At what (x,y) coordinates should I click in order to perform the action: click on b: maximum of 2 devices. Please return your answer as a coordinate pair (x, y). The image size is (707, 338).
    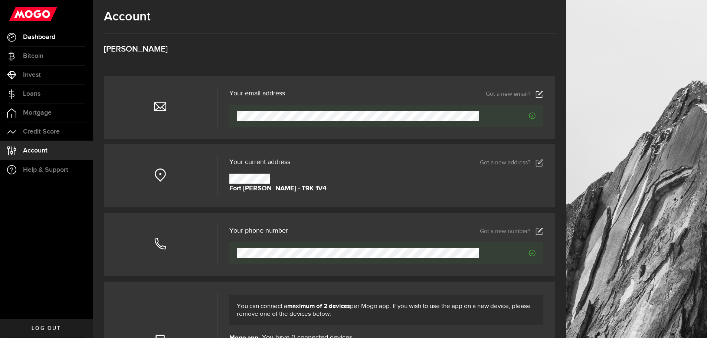
    Looking at the image, I should click on (318, 306).